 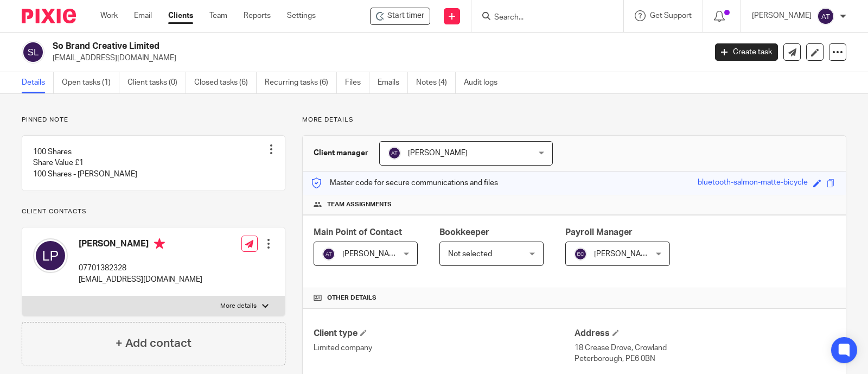 What do you see at coordinates (352, 298) in the screenshot?
I see `span: Other details` at bounding box center [352, 298].